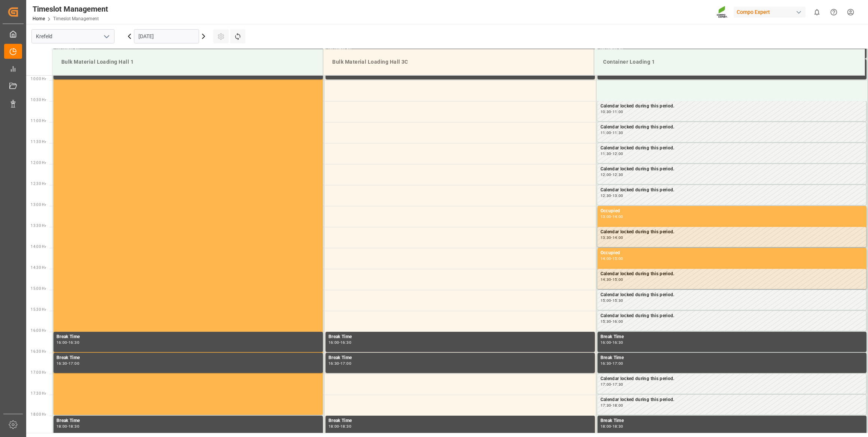  What do you see at coordinates (38, 246) in the screenshot?
I see `span: 14:00 Hr` at bounding box center [38, 246].